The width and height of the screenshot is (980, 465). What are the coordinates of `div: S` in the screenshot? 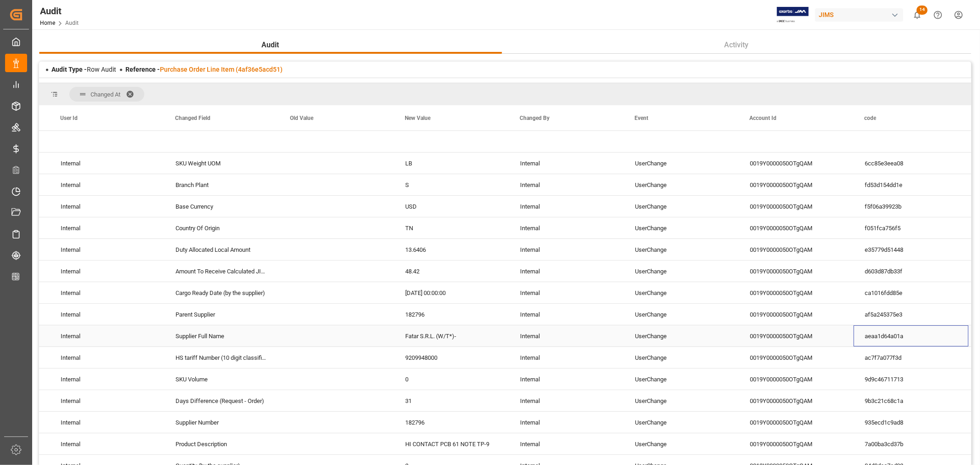 It's located at (452, 185).